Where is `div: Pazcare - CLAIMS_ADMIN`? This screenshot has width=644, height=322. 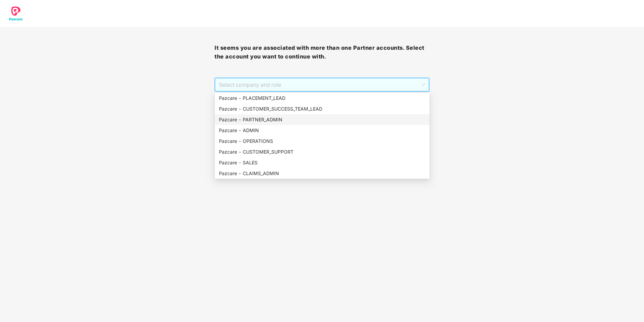
div: Pazcare - CLAIMS_ADMIN is located at coordinates (322, 173).